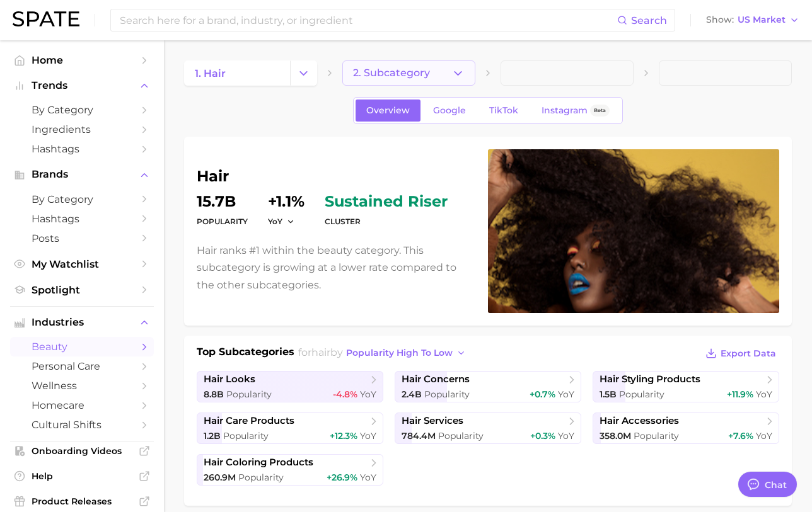  Describe the element at coordinates (220, 478) in the screenshot. I see `span: 260.9m` at that location.